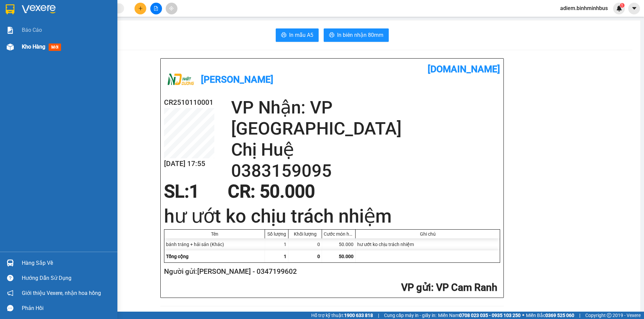  Describe the element at coordinates (10, 10) in the screenshot. I see `img: logo-vxr` at that location.